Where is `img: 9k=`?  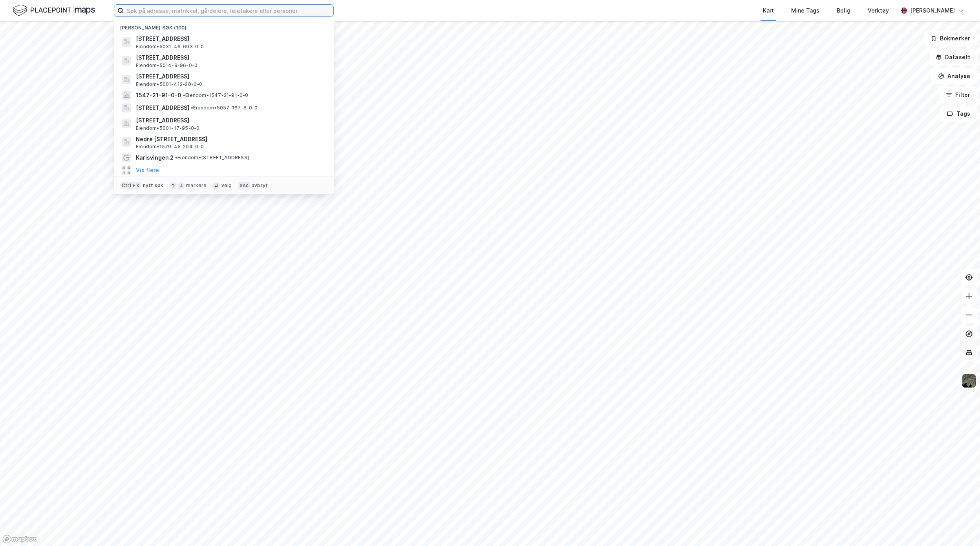 img: 9k= is located at coordinates (969, 381).